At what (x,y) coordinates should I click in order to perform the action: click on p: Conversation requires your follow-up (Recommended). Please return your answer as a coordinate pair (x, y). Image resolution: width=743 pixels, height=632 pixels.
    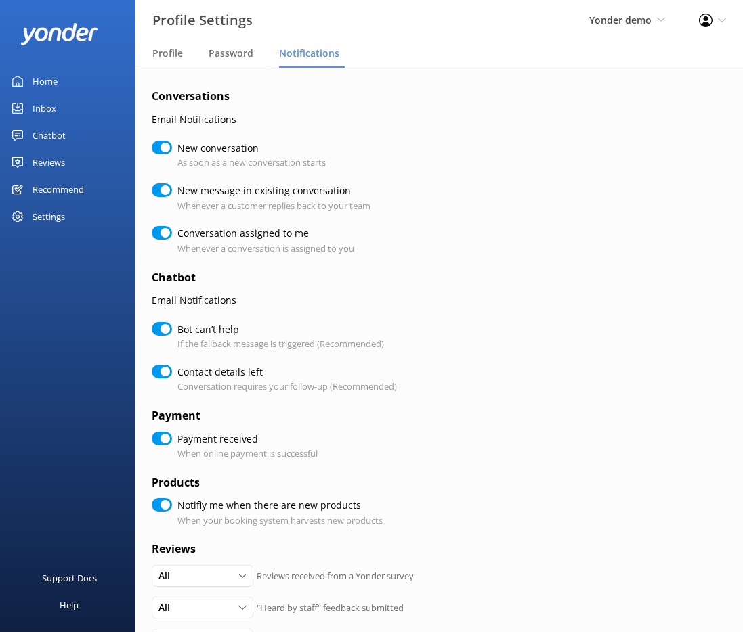
    Looking at the image, I should click on (287, 387).